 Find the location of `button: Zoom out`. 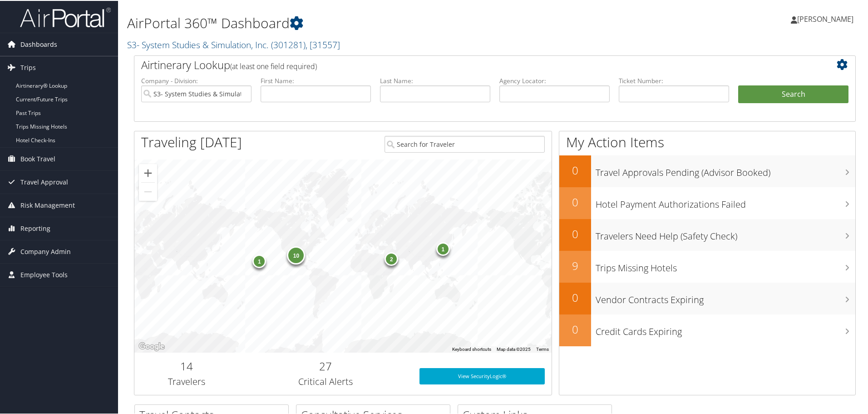

button: Zoom out is located at coordinates (148, 191).